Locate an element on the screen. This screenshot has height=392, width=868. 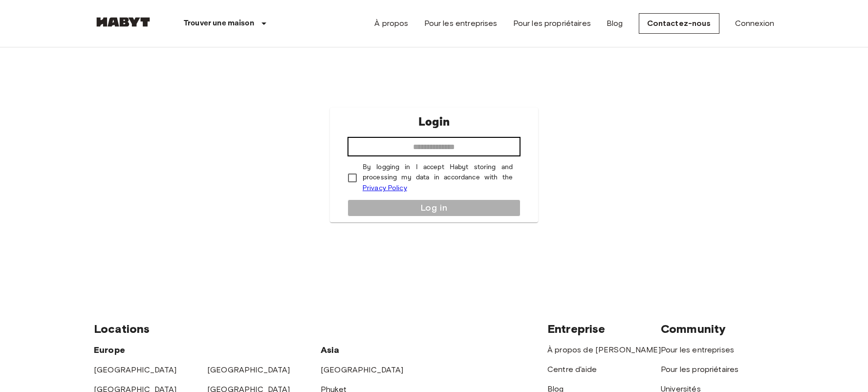
span: Locations is located at coordinates (122, 329).